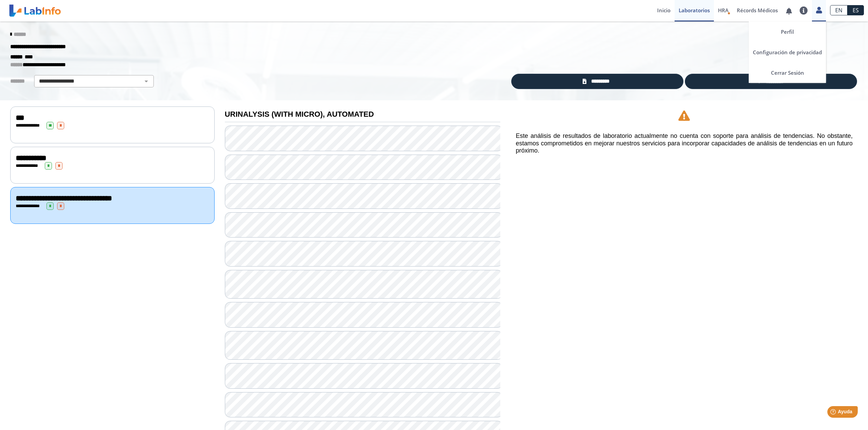 The image size is (868, 430). Describe the element at coordinates (838, 10) in the screenshot. I see `a: EN` at that location.